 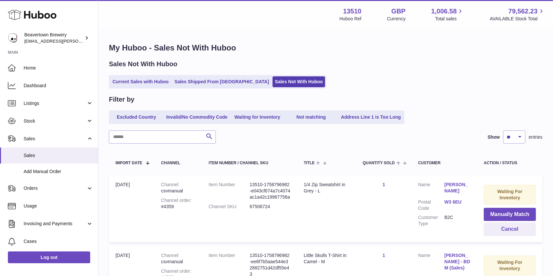 I want to click on span: Total sales, so click(x=449, y=19).